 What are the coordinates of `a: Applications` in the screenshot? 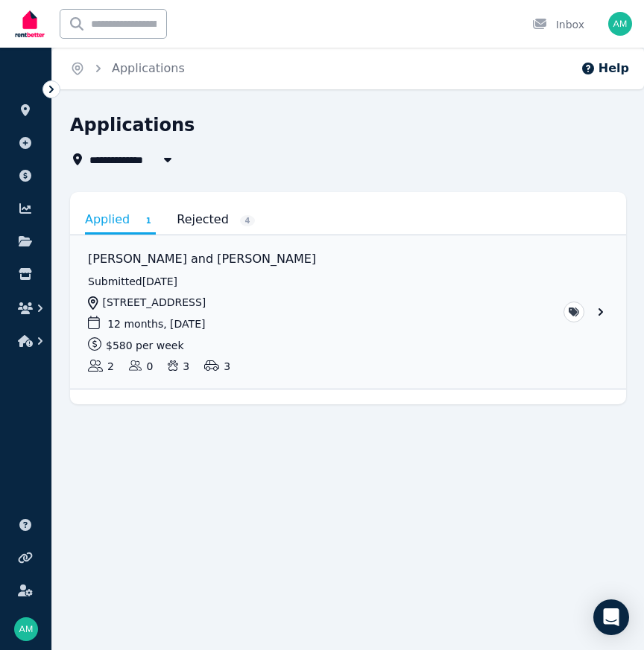 It's located at (148, 68).